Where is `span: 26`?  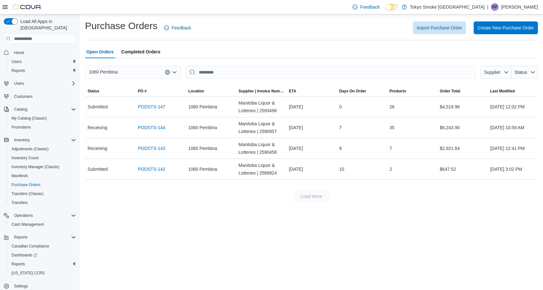 span: 26 is located at coordinates (392, 107).